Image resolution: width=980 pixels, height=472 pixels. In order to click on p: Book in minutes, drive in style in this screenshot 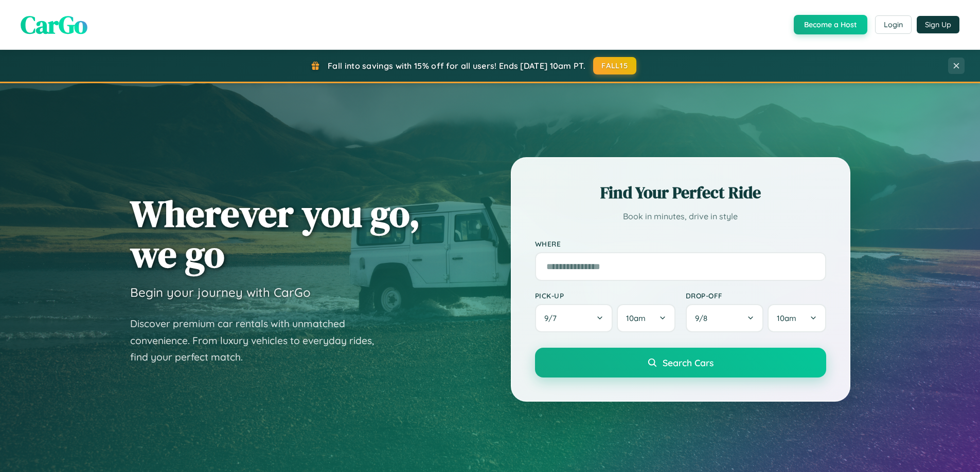, I will do `click(681, 216)`.